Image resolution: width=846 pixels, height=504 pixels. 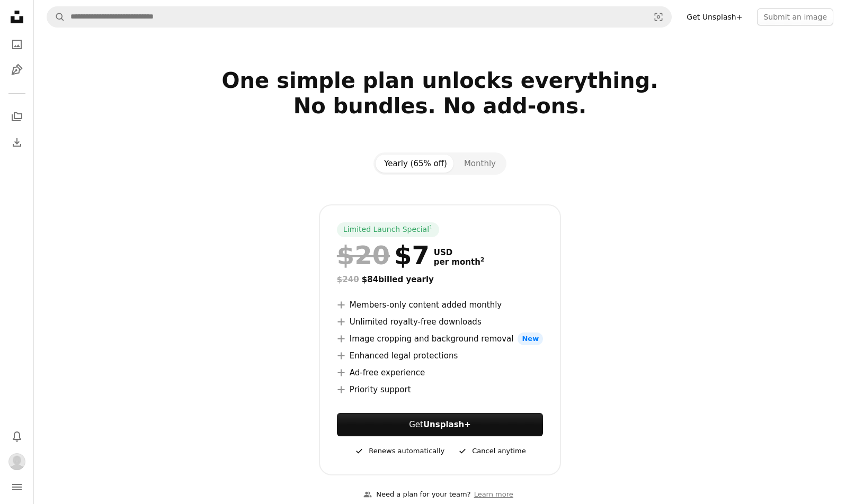 What do you see at coordinates (17, 117) in the screenshot?
I see `a: Collections` at bounding box center [17, 117].